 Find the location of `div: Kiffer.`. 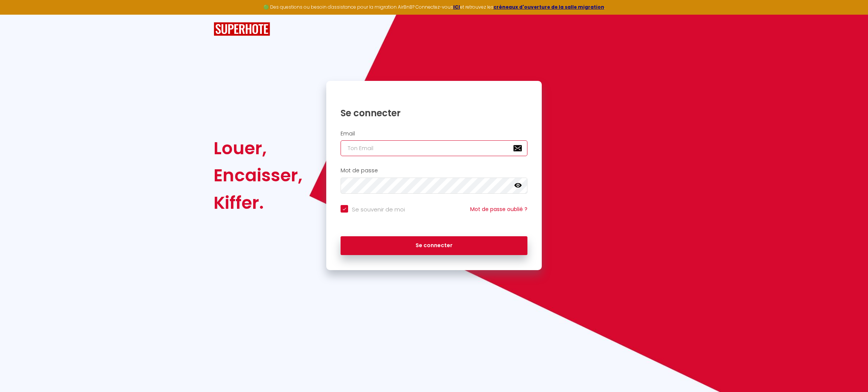

div: Kiffer. is located at coordinates (258, 203).